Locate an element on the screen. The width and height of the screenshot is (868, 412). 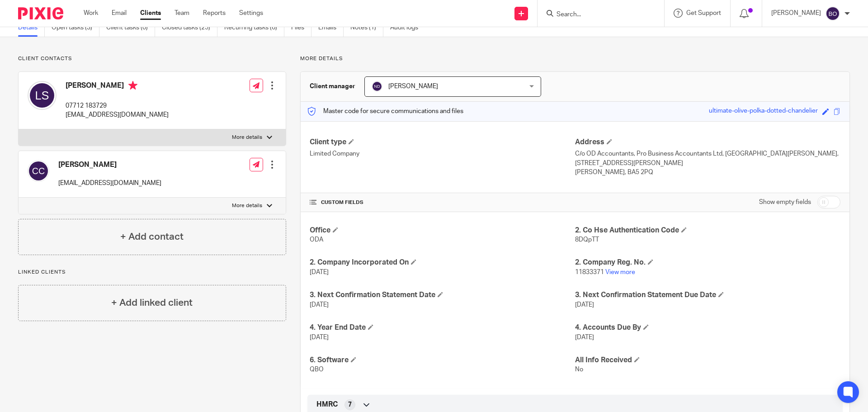
span: HMRC is located at coordinates (327, 404).